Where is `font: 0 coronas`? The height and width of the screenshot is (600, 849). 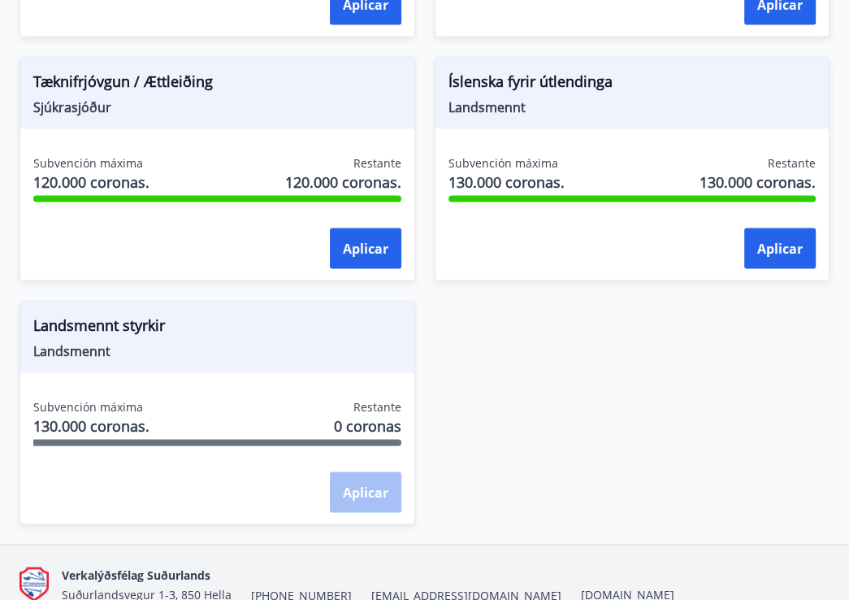
font: 0 coronas is located at coordinates (367, 426).